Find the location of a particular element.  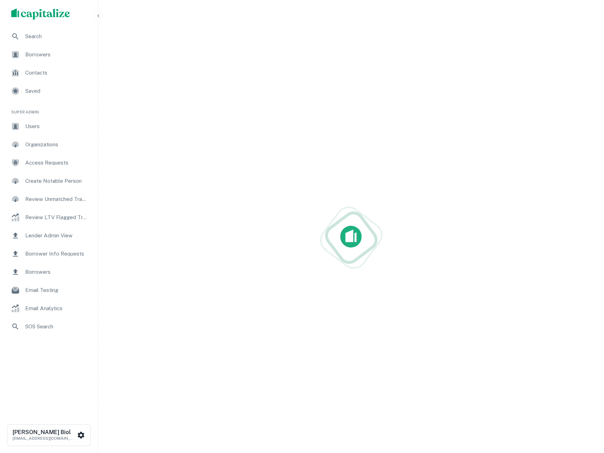

a: SOS Search is located at coordinates (49, 327).